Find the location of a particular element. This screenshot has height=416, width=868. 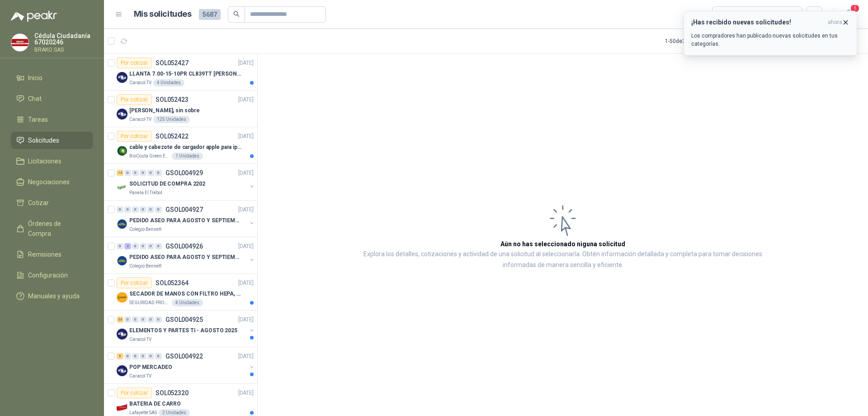

p: BioCosta Green Energy S.A.S is located at coordinates (149, 156).